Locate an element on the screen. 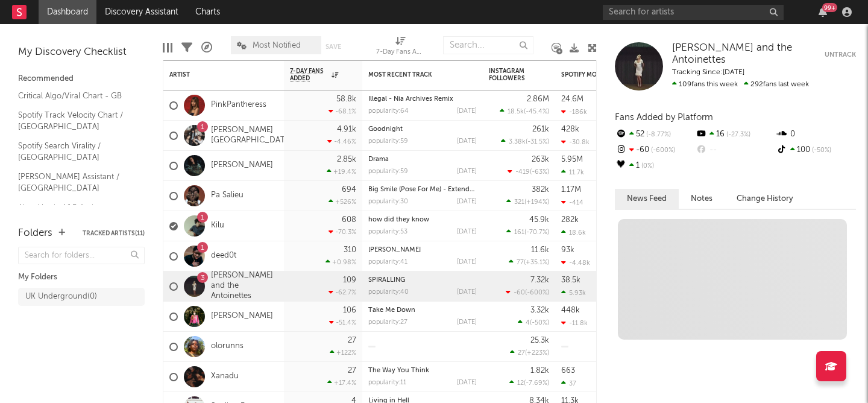 Image resolution: width=868 pixels, height=403 pixels. div: popularity: 27 is located at coordinates (387, 322).